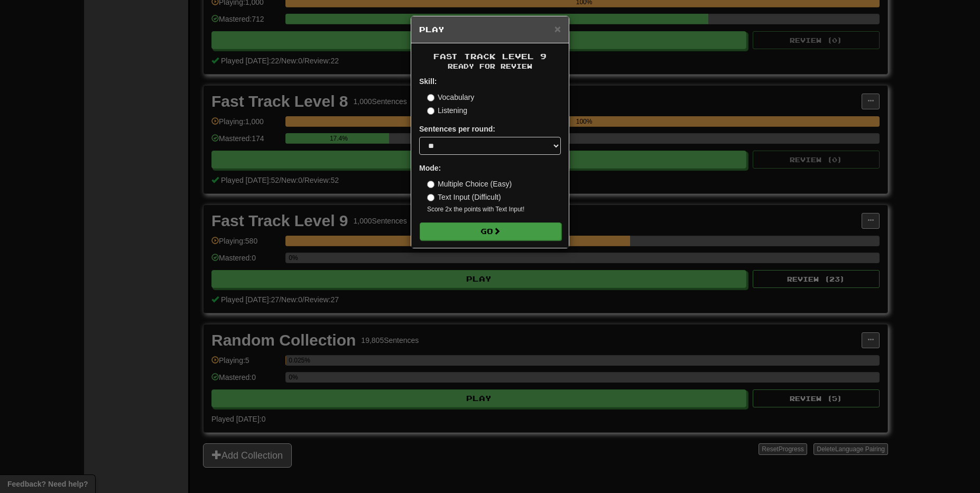  I want to click on strong: Mode:, so click(430, 168).